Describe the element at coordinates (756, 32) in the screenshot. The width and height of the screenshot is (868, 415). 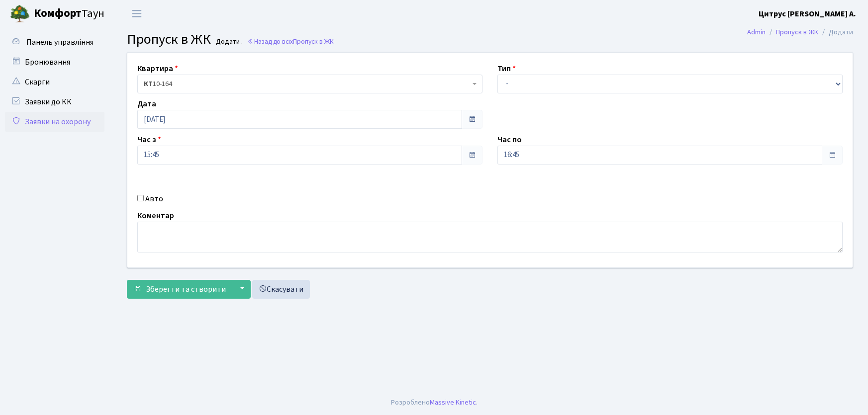
I see `a: Admin` at that location.